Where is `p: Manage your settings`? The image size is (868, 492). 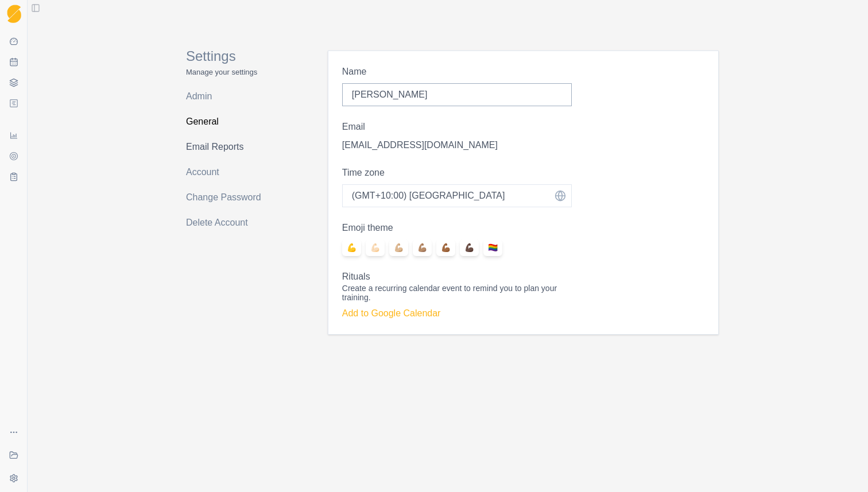 p: Manage your settings is located at coordinates (231, 73).